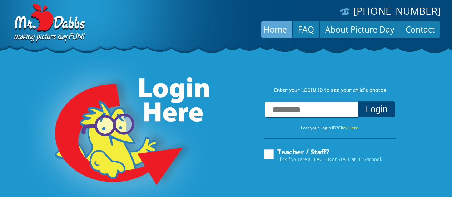 This screenshot has height=197, width=452. Describe the element at coordinates (49, 24) in the screenshot. I see `img: Dabbs Company` at that location.